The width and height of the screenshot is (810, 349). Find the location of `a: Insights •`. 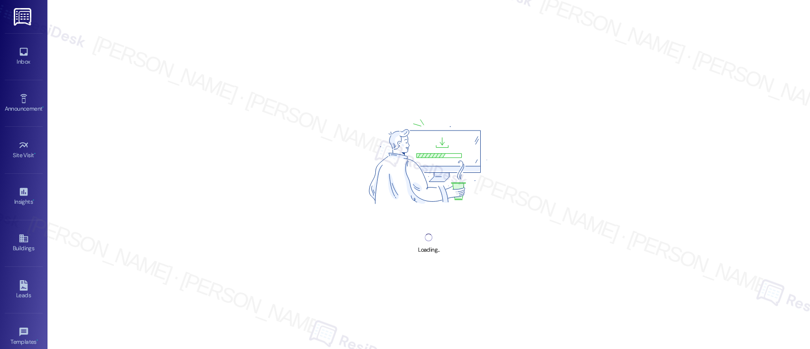

a: Insights • is located at coordinates (24, 196).